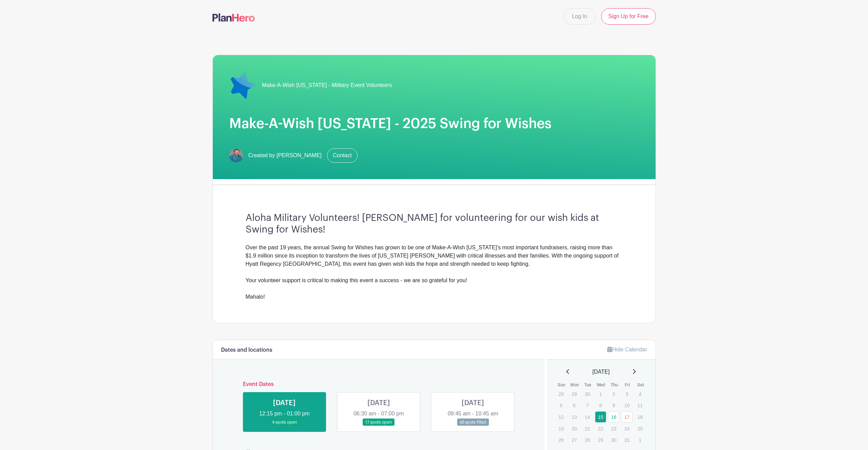 Image resolution: width=868 pixels, height=450 pixels. Describe the element at coordinates (601, 385) in the screenshot. I see `th: Wed` at that location.